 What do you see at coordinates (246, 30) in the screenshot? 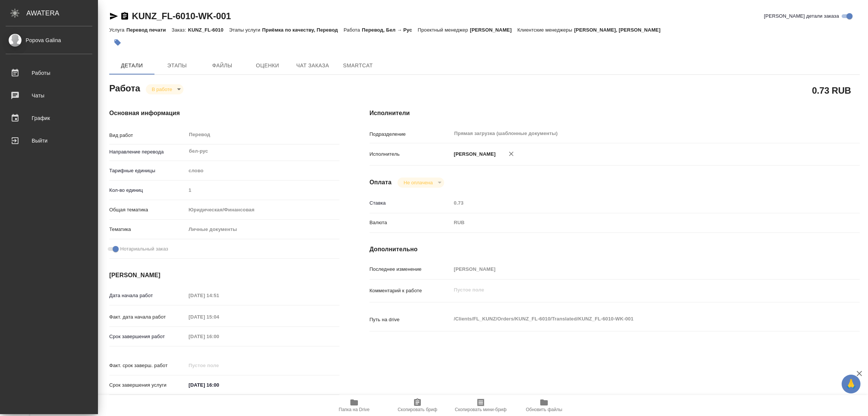
I see `p: Этапы услуги` at bounding box center [246, 30].